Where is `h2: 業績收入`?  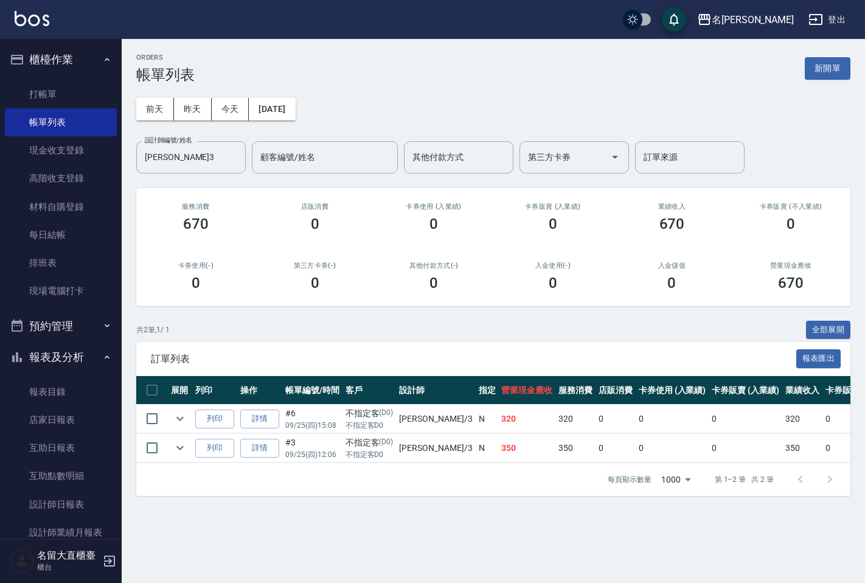 h2: 業績收入 is located at coordinates (672, 206).